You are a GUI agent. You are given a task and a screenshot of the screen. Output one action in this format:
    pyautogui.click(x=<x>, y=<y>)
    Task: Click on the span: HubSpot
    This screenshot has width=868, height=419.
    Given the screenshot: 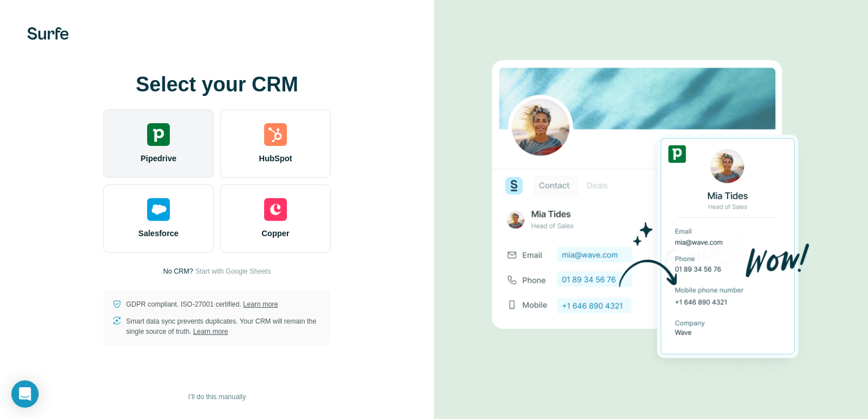 What is the action you would take?
    pyautogui.click(x=275, y=159)
    